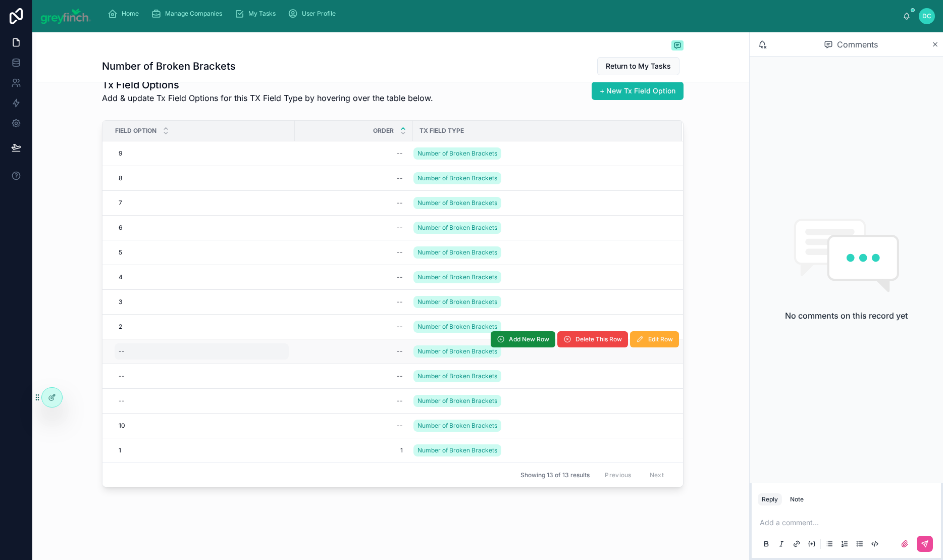  What do you see at coordinates (193, 14) in the screenshot?
I see `span: Manage Companies` at bounding box center [193, 14].